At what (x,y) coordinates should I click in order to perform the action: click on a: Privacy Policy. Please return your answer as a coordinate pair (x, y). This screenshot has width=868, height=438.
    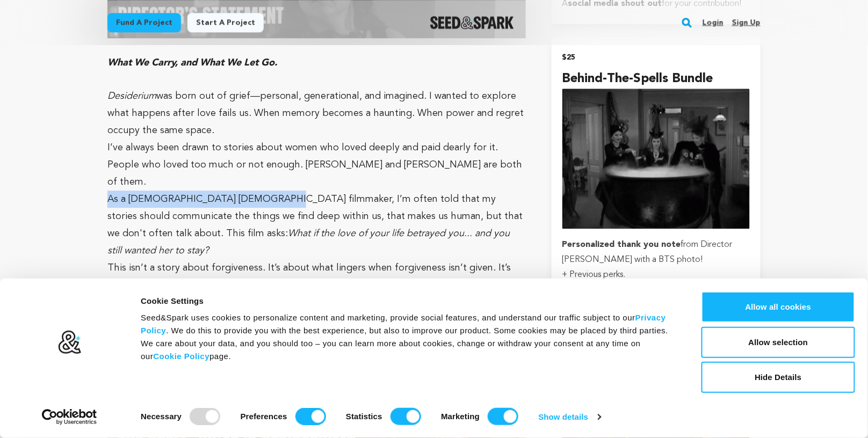
    Looking at the image, I should click on (403, 324).